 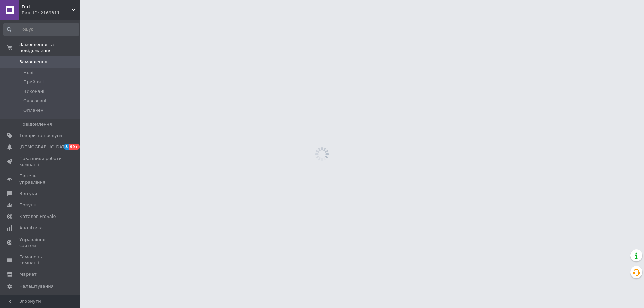 I want to click on span: Fert, so click(x=47, y=7).